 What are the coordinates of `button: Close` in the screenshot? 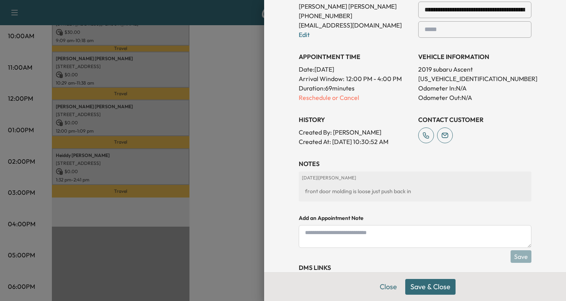 It's located at (389, 287).